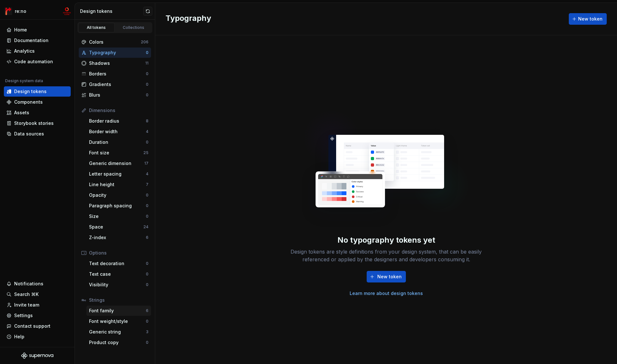  What do you see at coordinates (38, 123) in the screenshot?
I see `a: Storybook stories` at bounding box center [38, 123].